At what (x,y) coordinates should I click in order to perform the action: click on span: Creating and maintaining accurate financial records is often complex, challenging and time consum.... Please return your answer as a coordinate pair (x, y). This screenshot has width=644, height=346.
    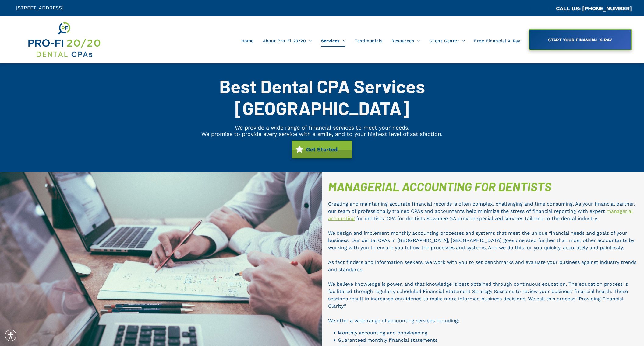
    Looking at the image, I should click on (482, 207).